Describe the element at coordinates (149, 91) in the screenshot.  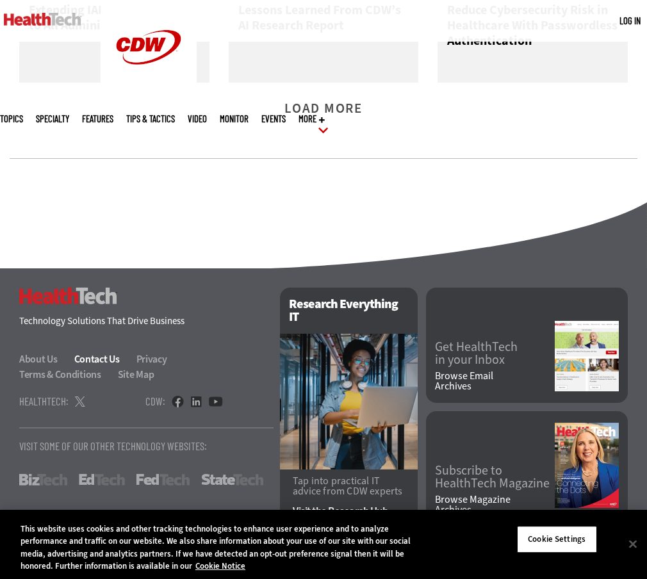
I see `a: CDW` at that location.